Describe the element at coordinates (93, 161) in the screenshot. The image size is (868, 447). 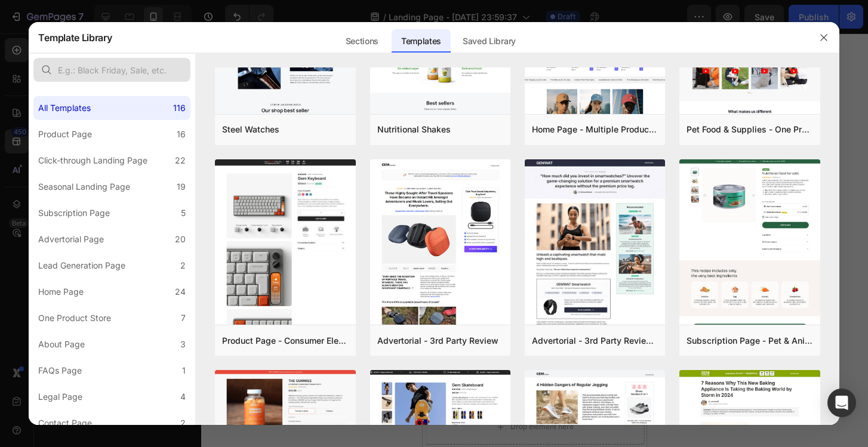
I see `div: Click-through Landing Page` at that location.